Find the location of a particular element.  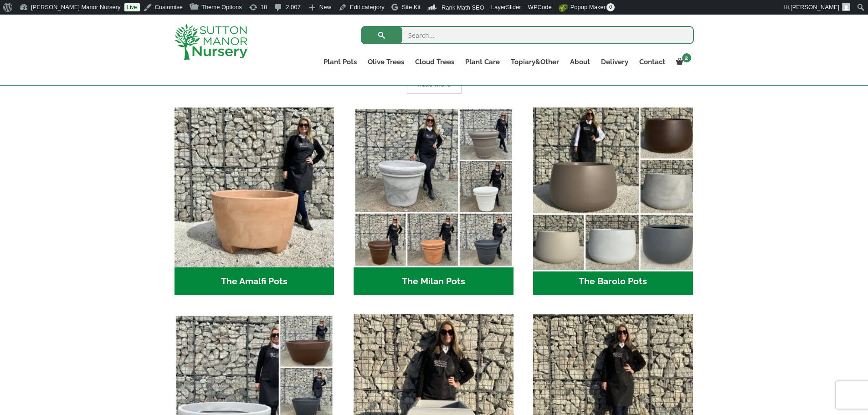

img: logo is located at coordinates (211, 41).